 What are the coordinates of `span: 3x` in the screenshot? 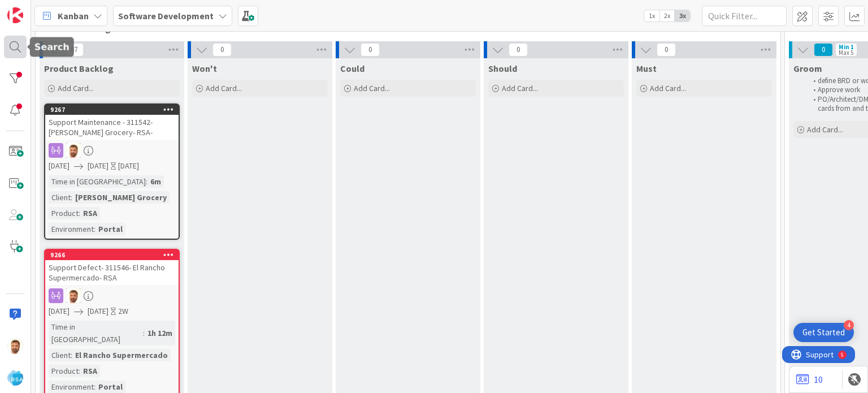 It's located at (682, 16).